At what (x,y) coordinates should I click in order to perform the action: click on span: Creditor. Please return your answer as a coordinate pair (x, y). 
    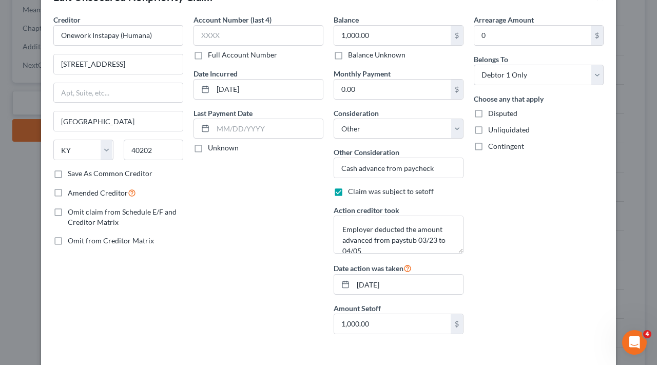
    Looking at the image, I should click on (67, 20).